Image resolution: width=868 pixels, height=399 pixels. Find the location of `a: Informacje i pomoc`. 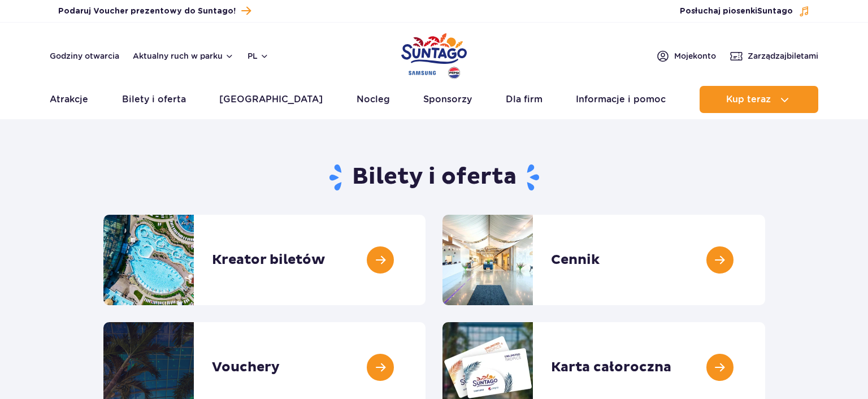

a: Informacje i pomoc is located at coordinates (620, 99).